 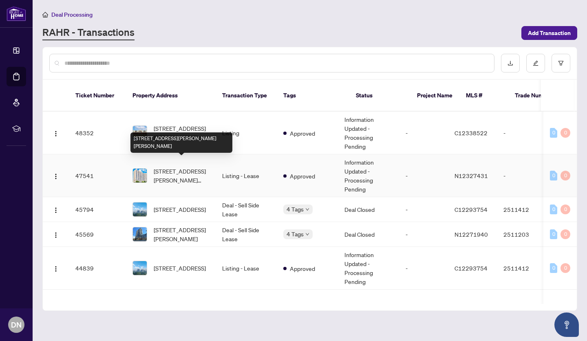 I want to click on button: filter, so click(x=561, y=63).